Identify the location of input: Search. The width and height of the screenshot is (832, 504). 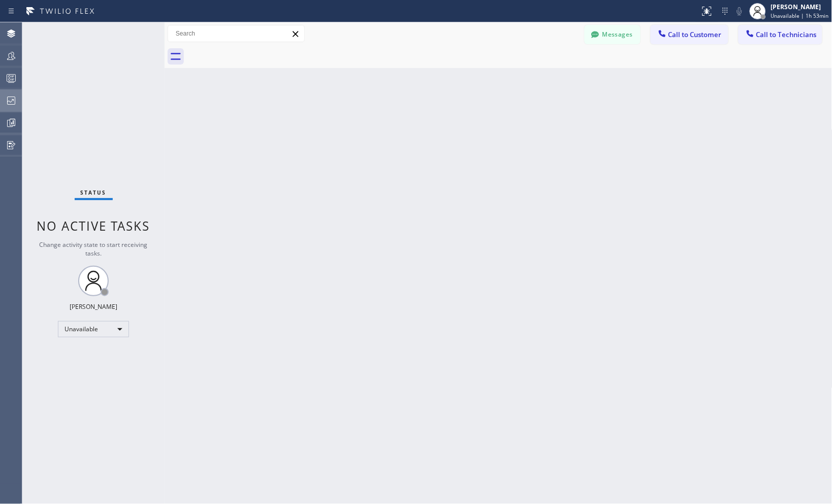
(236, 34).